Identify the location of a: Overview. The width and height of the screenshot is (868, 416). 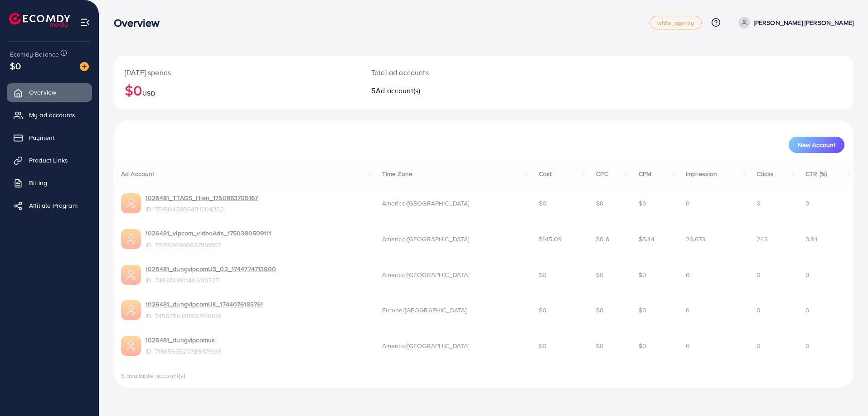
(49, 93).